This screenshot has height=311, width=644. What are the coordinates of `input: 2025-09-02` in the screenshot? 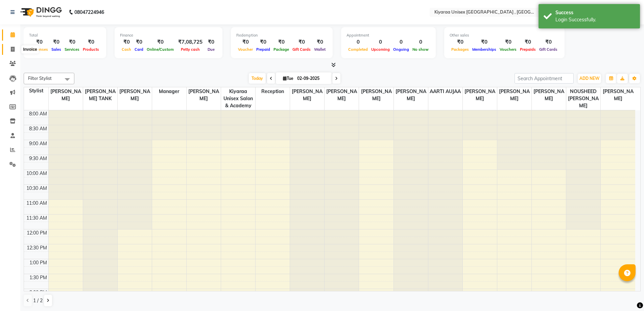 It's located at (312, 79).